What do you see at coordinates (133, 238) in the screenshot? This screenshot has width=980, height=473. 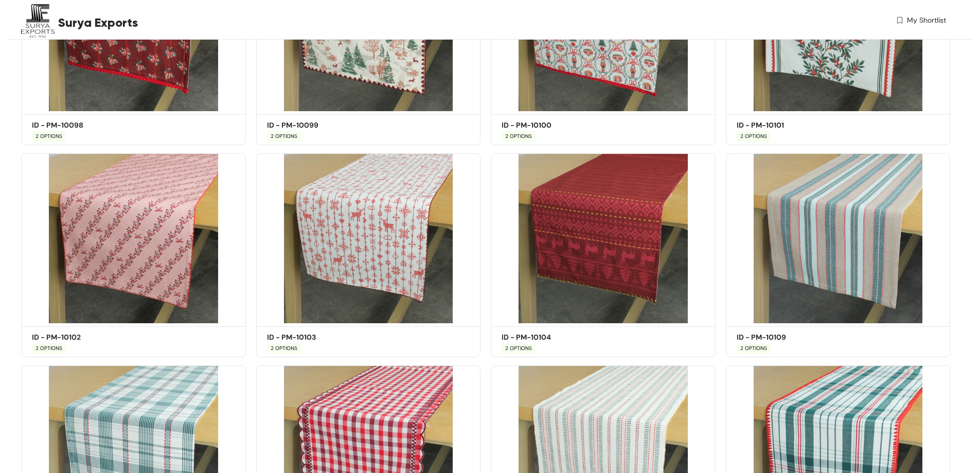 I see `img: e3b82e84-a640-4e84-96c9-03ad2ef0957c` at bounding box center [133, 238].